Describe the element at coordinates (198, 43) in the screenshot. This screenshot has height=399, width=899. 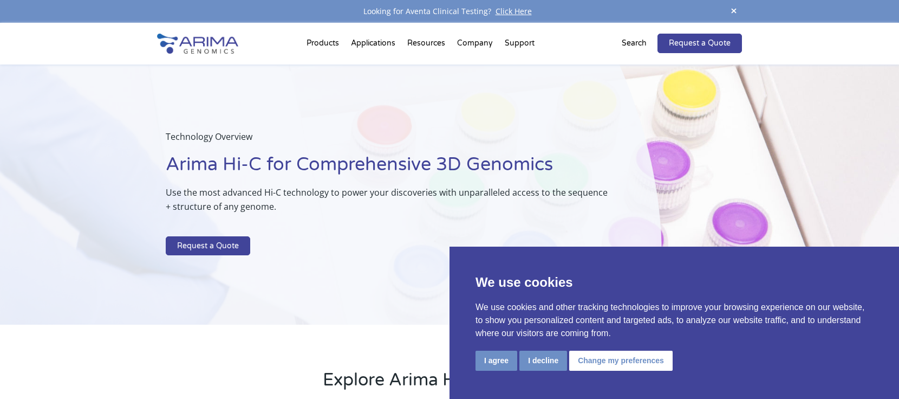
I see `img: Arima-Genomics-logo` at that location.